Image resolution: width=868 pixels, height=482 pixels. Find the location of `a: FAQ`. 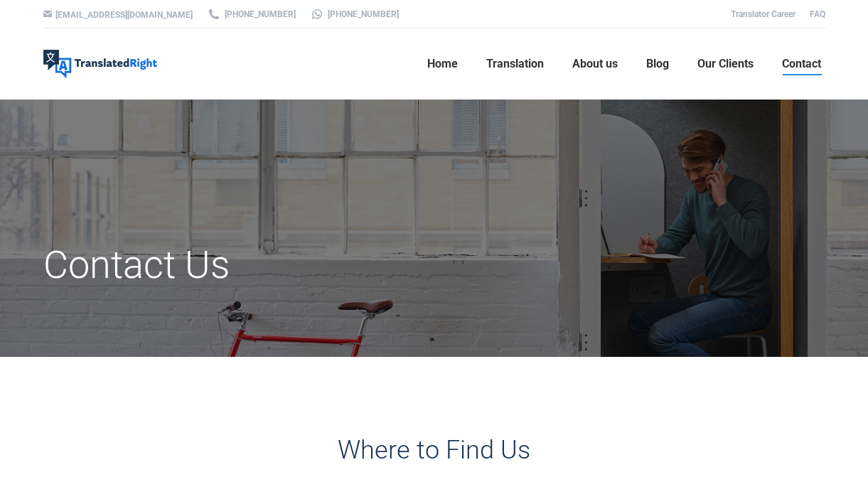

a: FAQ is located at coordinates (817, 14).